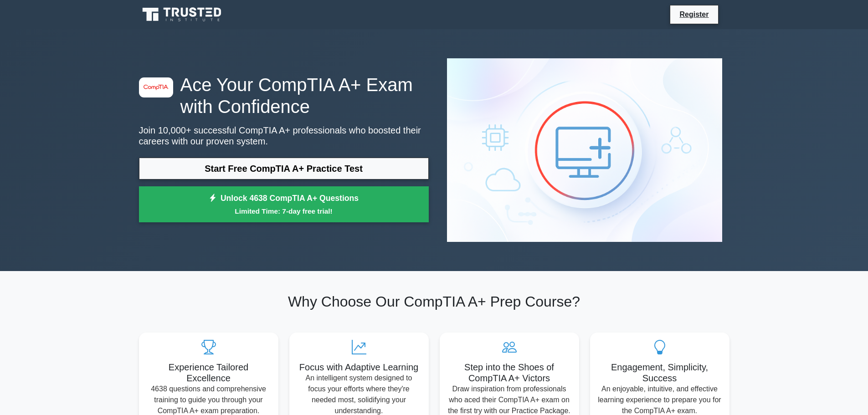  What do you see at coordinates (359, 367) in the screenshot?
I see `h5: Focus with Adaptive Learning` at bounding box center [359, 367].